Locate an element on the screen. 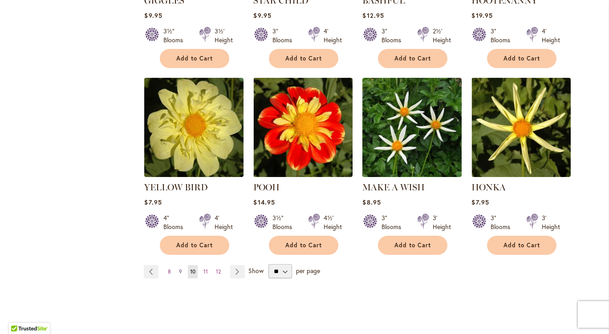 Image resolution: width=609 pixels, height=334 pixels. img: MAKE A WISH is located at coordinates (412, 127).